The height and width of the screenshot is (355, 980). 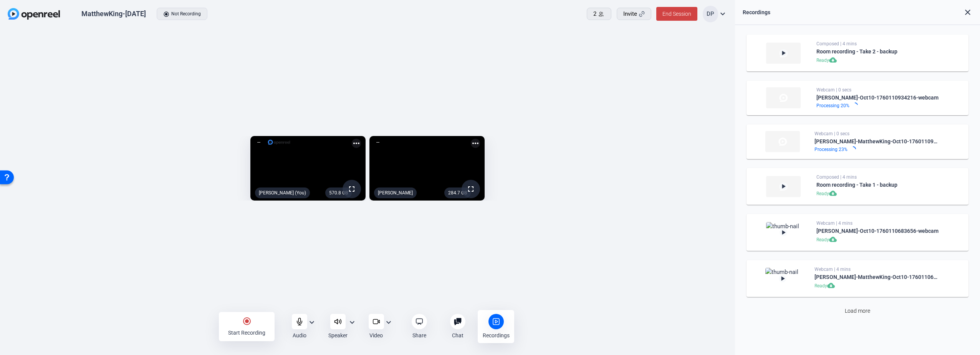 What do you see at coordinates (879, 51) in the screenshot?
I see `div: Room recording - Take 2 - backup` at bounding box center [879, 51].